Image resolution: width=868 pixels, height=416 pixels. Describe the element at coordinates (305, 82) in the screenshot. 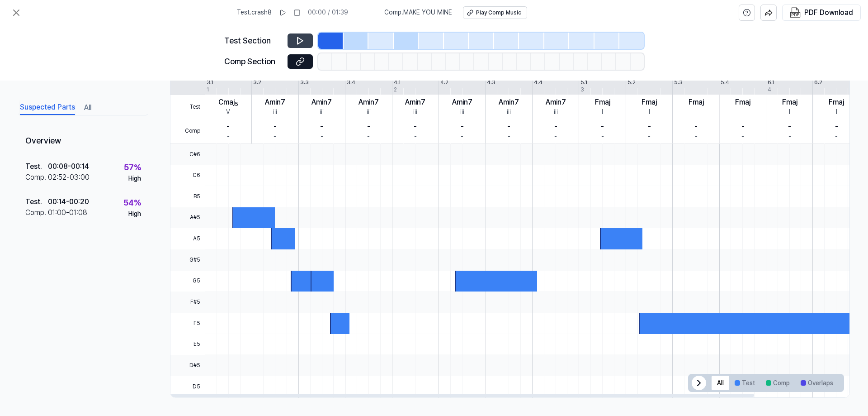

I see `div: 3.3` at that location.